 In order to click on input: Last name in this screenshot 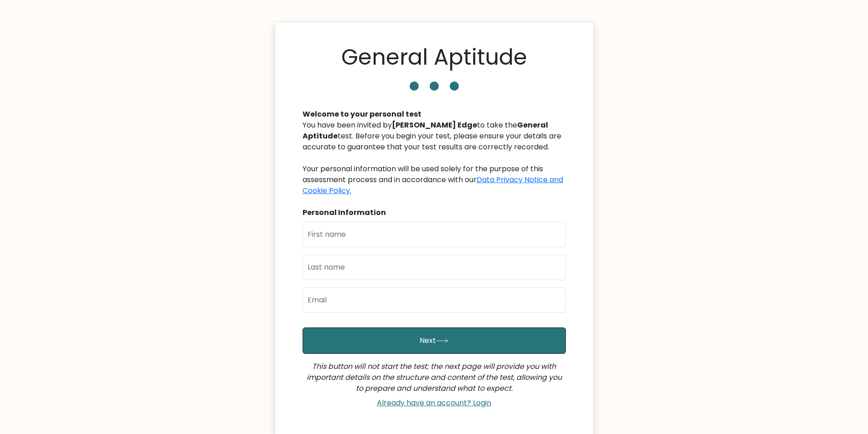, I will do `click(434, 267)`.